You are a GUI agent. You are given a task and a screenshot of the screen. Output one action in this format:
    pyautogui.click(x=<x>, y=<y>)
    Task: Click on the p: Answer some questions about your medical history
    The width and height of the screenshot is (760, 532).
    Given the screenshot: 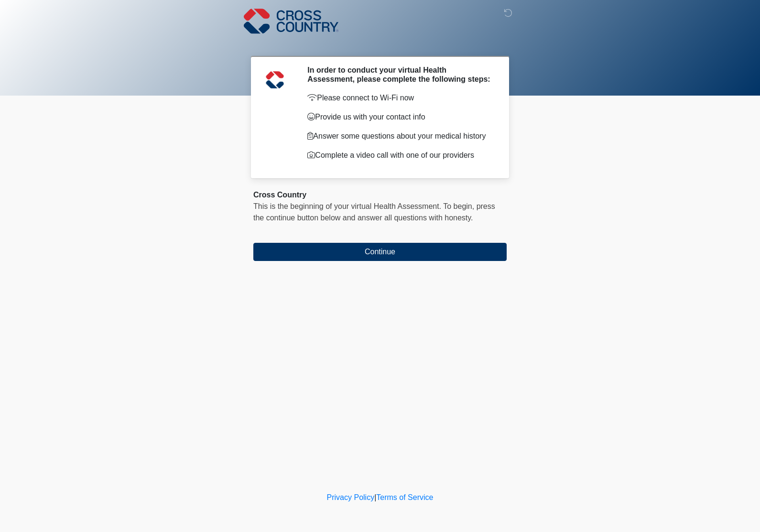 What is the action you would take?
    pyautogui.click(x=400, y=136)
    